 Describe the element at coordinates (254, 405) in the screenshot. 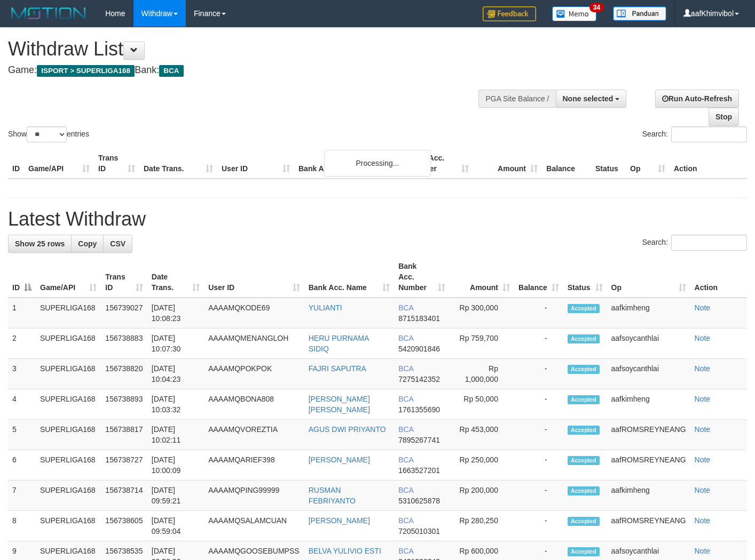

I see `td: AAAAMQBONA808` at that location.